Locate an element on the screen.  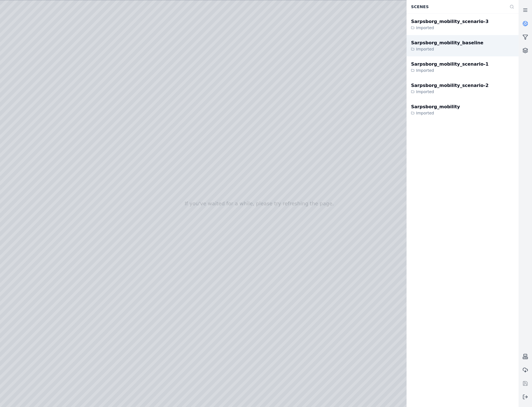
div: Sarpsborg_mobility_scenario-1 is located at coordinates (450, 64).